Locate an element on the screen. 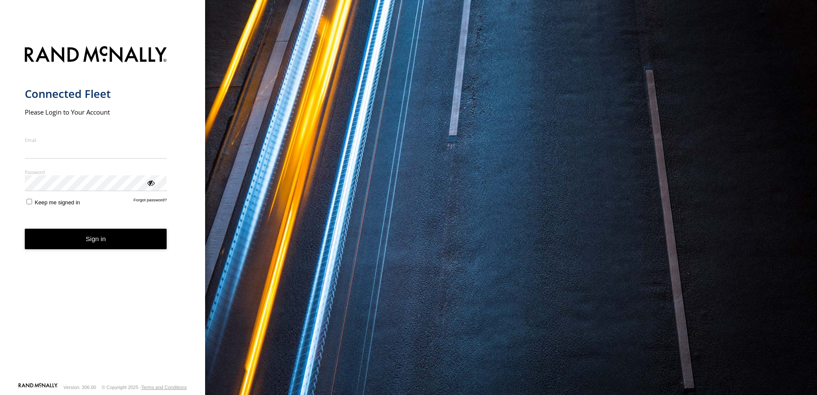 This screenshot has width=817, height=395. h1: Connected Fleet is located at coordinates (96, 94).